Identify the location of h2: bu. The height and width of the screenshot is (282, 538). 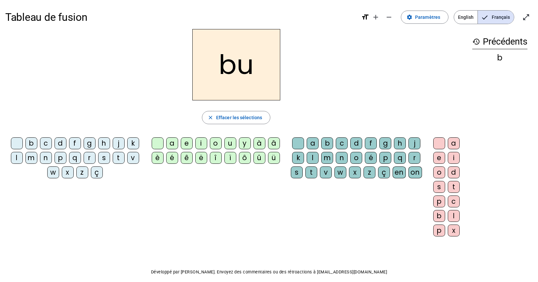
(236, 65).